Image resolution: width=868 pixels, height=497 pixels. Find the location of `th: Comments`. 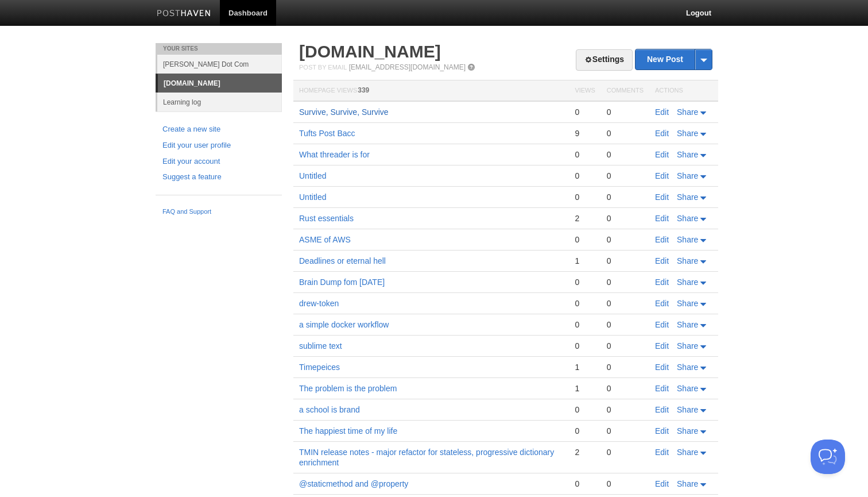

th: Comments is located at coordinates (625, 91).